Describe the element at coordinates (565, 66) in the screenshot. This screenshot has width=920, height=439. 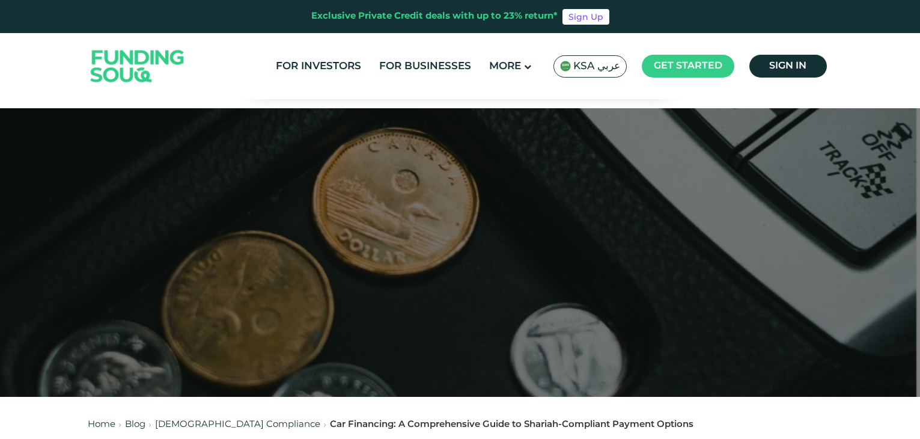
I see `img: SA Flag` at that location.